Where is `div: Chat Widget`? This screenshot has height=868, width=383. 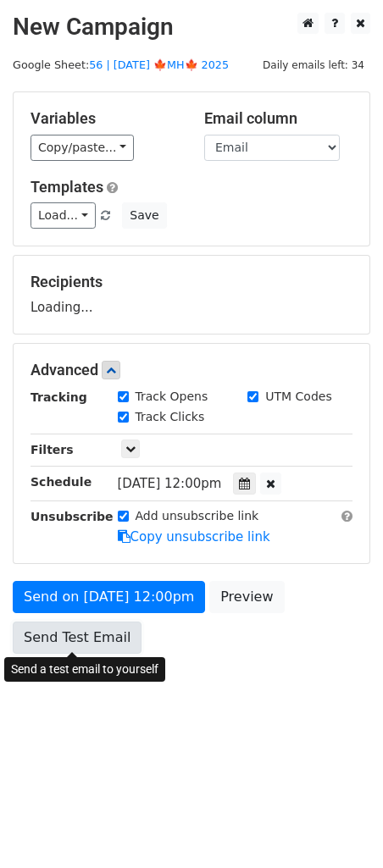
div: Chat Widget is located at coordinates (341, 827).